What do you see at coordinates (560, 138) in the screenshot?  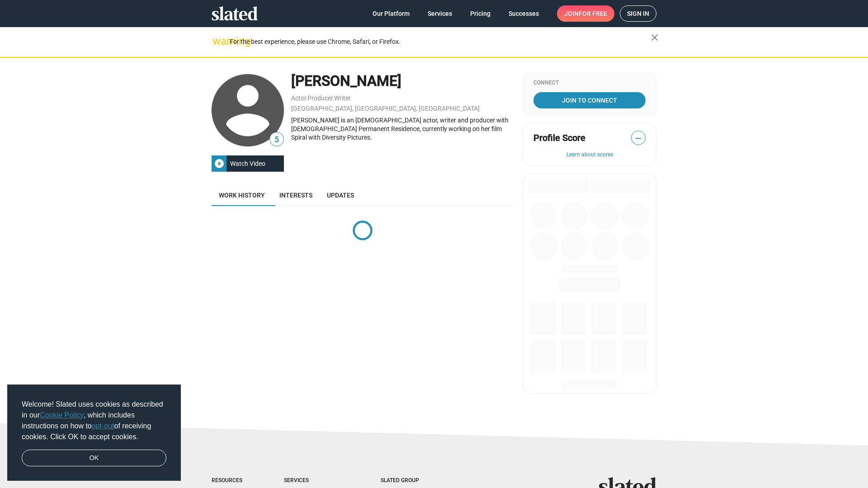 I see `span: Profile Score` at bounding box center [560, 138].